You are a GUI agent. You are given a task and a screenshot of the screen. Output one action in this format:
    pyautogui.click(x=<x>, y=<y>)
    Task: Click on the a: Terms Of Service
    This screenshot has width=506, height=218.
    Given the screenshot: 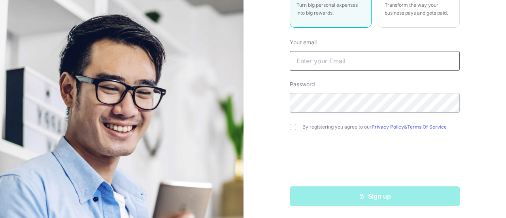 What is the action you would take?
    pyautogui.click(x=427, y=127)
    